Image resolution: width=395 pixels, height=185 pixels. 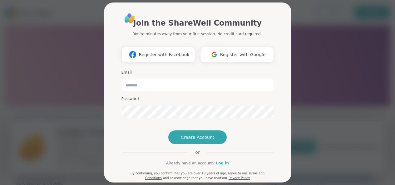 I want to click on h3: Password, so click(x=198, y=99).